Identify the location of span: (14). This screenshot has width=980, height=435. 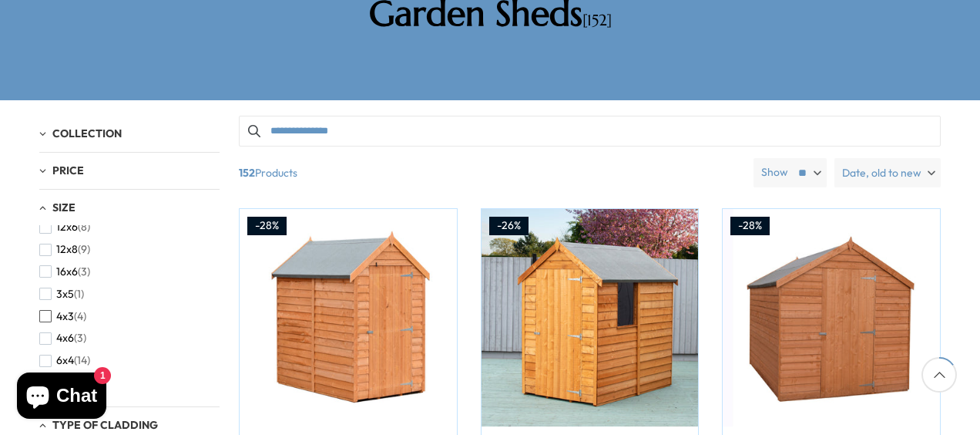
(82, 360).